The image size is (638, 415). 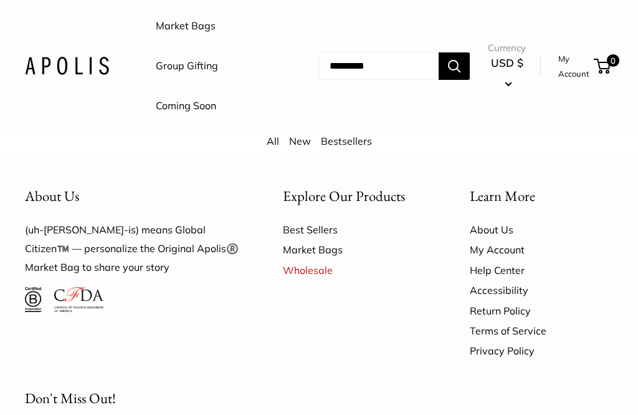 I want to click on span: 0, so click(x=613, y=60).